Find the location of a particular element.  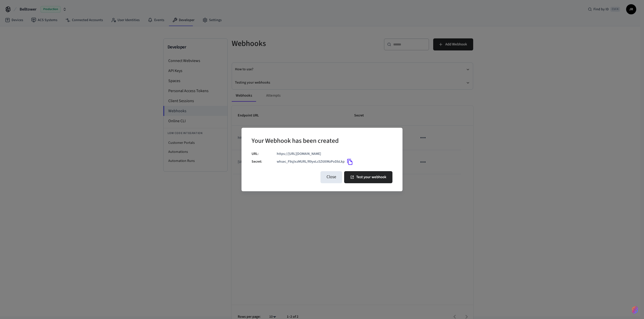

p: whsec_F9sjIxzMURL/R9yeLc5Z6XIMzPoDbLkp is located at coordinates (310, 162).